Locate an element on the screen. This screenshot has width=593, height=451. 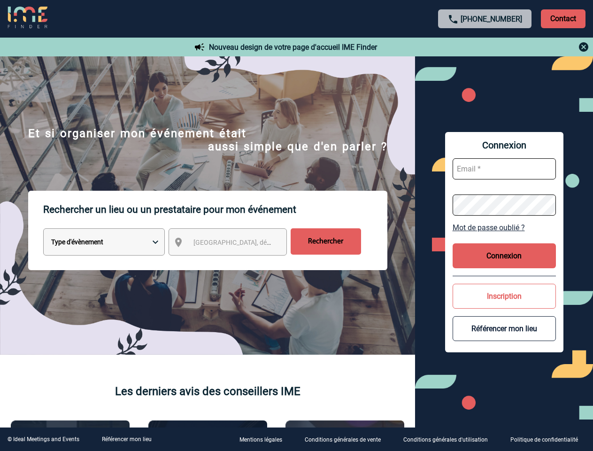
span: Connexion is located at coordinates (504, 145).